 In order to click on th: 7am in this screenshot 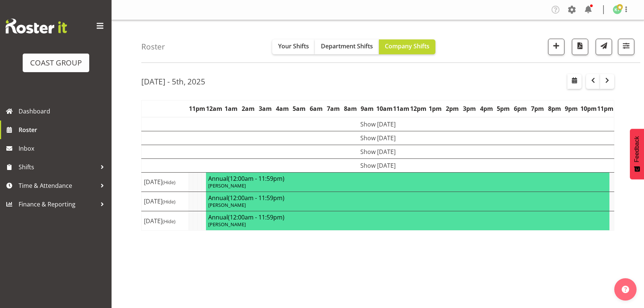, I will do `click(333, 109)`.